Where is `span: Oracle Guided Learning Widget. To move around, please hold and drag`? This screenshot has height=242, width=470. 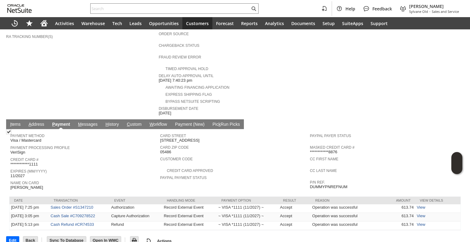
span: Oracle Guided Learning Widget. To move around, please hold and drag is located at coordinates (457, 169).